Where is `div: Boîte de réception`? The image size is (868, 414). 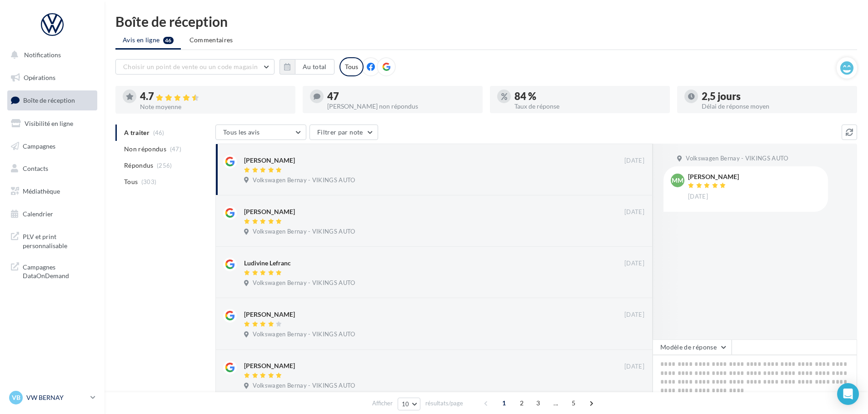
div: Boîte de réception is located at coordinates (486, 22).